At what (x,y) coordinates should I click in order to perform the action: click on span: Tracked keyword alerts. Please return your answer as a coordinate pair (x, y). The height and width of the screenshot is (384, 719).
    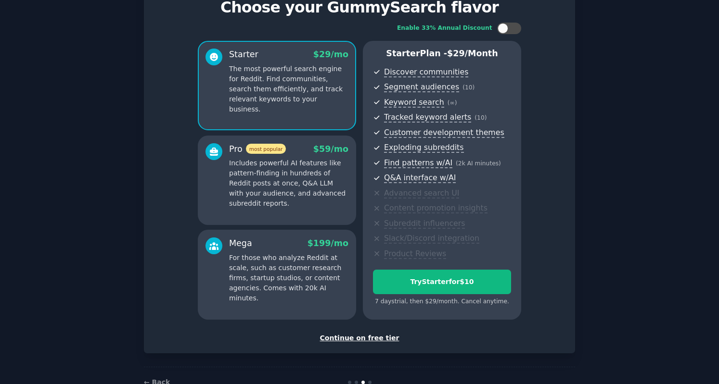
    Looking at the image, I should click on (427, 117).